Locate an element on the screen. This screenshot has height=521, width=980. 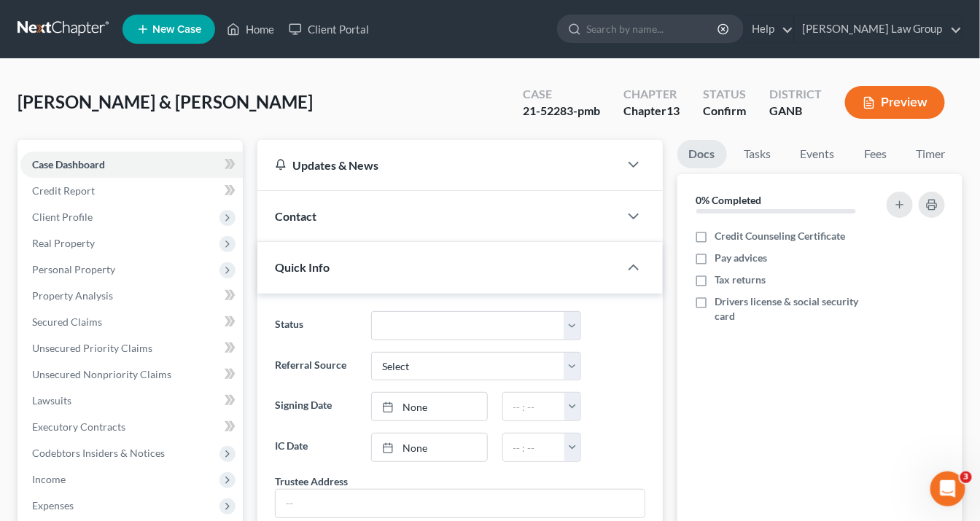
span: Expenses is located at coordinates (52, 505).